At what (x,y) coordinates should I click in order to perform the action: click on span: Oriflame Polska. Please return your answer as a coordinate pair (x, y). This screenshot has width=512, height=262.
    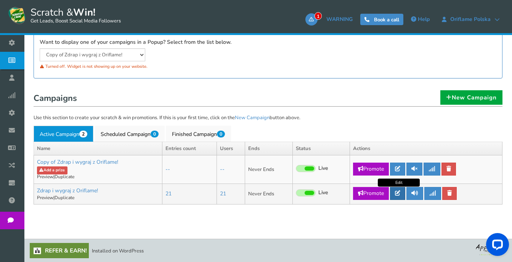
    Looking at the image, I should click on (470, 19).